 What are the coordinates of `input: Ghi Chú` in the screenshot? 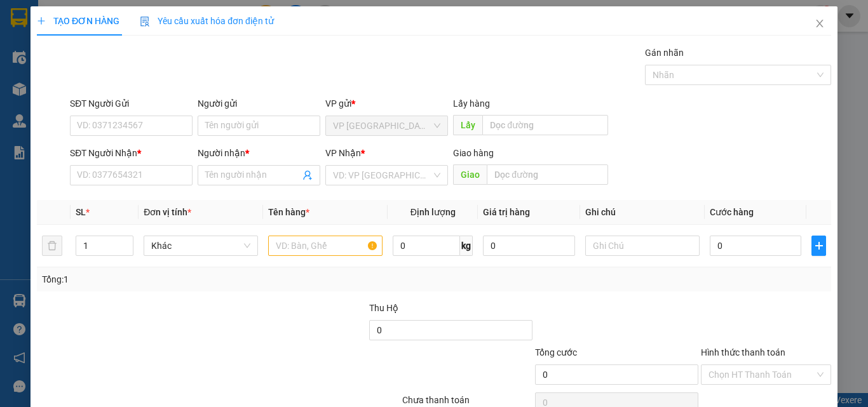 It's located at (642, 246).